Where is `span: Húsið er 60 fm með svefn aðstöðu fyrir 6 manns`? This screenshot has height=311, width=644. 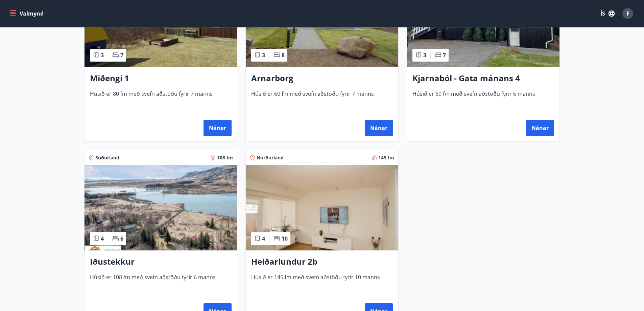 span: Húsið er 60 fm með svefn aðstöðu fyrir 6 manns is located at coordinates (483, 102).